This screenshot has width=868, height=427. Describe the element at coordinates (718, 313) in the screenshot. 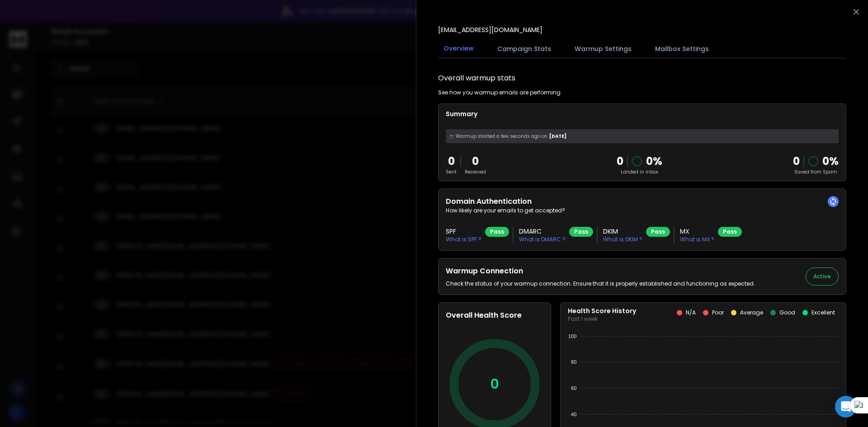

I see `p: Poor` at that location.